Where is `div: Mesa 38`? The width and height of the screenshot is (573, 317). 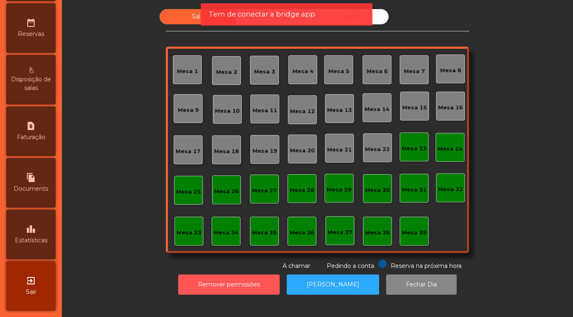
div: Mesa 38 is located at coordinates (378, 233).